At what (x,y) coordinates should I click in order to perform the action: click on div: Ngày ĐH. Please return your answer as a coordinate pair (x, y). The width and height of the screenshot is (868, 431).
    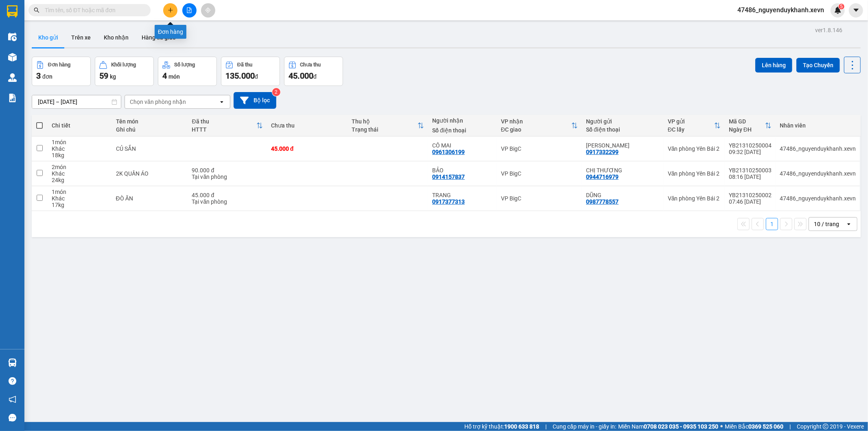
    Looking at the image, I should click on (747, 130).